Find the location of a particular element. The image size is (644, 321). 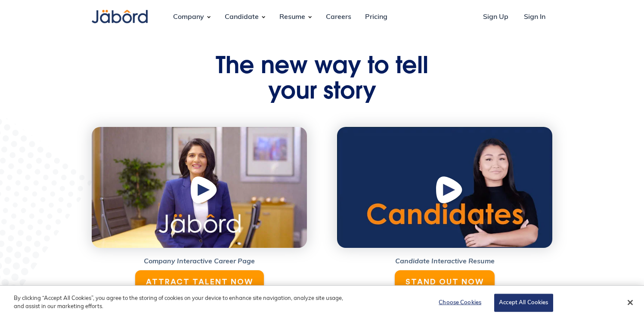

div: ATTRACT TALENT NOW is located at coordinates (199, 282).